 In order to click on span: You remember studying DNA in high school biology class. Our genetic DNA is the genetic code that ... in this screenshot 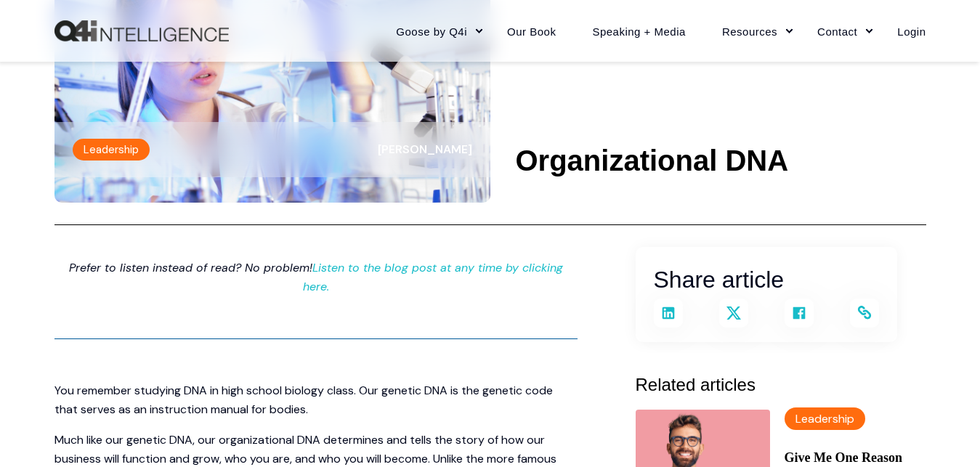, I will do `click(304, 400)`.